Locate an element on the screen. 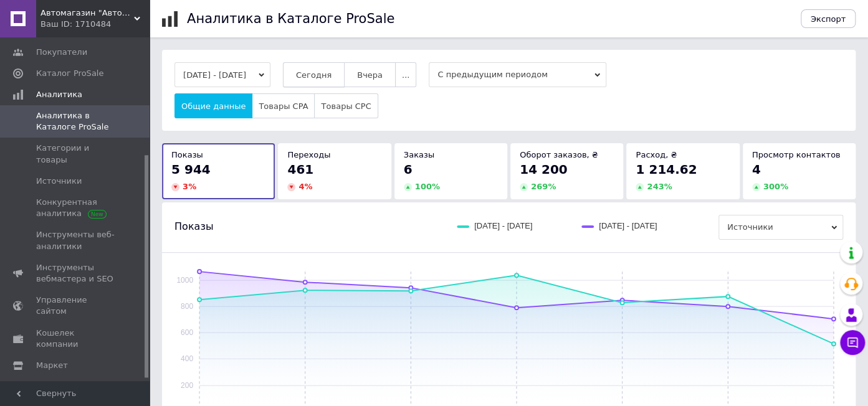 The width and height of the screenshot is (868, 406). span: Общие данные is located at coordinates (213, 106).